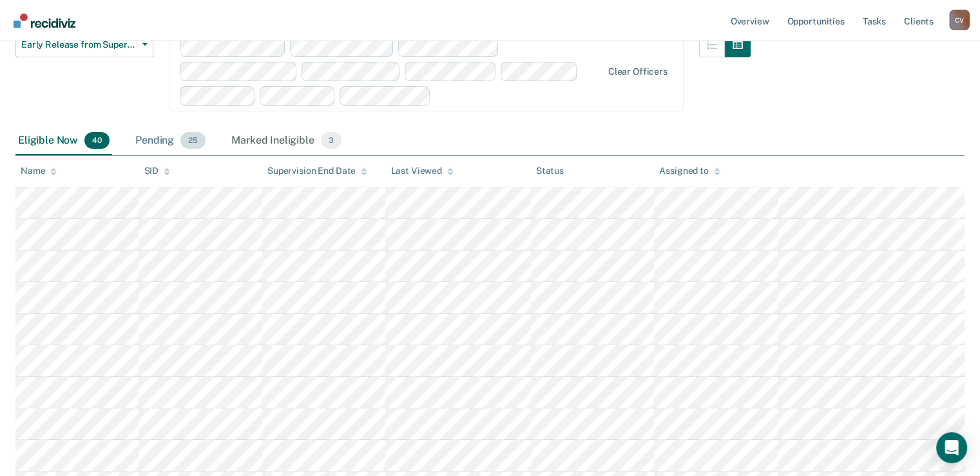 This screenshot has height=476, width=980. Describe the element at coordinates (959, 20) in the screenshot. I see `button: Profile dropdown button` at that location.